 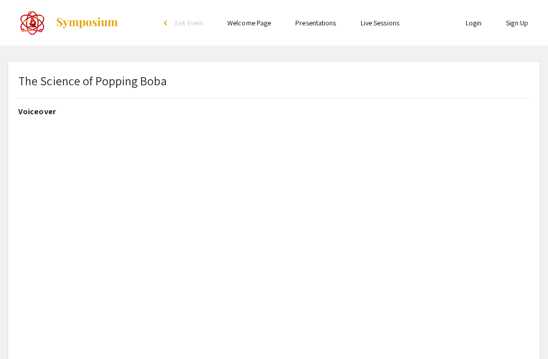 What do you see at coordinates (167, 23) in the screenshot?
I see `div: arrow_back_ios` at bounding box center [167, 23].